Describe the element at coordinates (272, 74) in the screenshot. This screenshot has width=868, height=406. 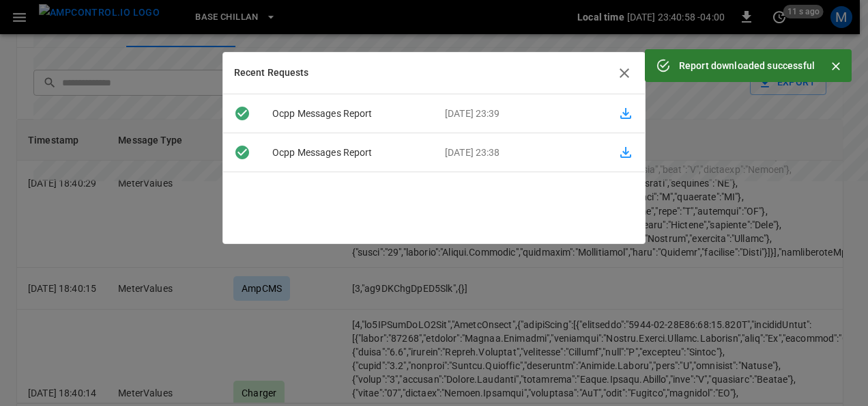
I see `h6: Recent Requests` at that location.